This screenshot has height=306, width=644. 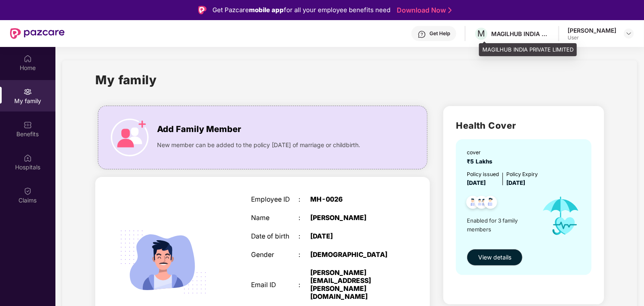 What do you see at coordinates (275, 200) in the screenshot?
I see `div: Employee ID` at bounding box center [275, 200].